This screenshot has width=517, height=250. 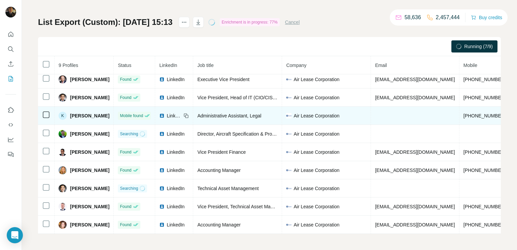 What do you see at coordinates (221, 152) in the screenshot?
I see `span: Vice President Finance` at bounding box center [221, 152].